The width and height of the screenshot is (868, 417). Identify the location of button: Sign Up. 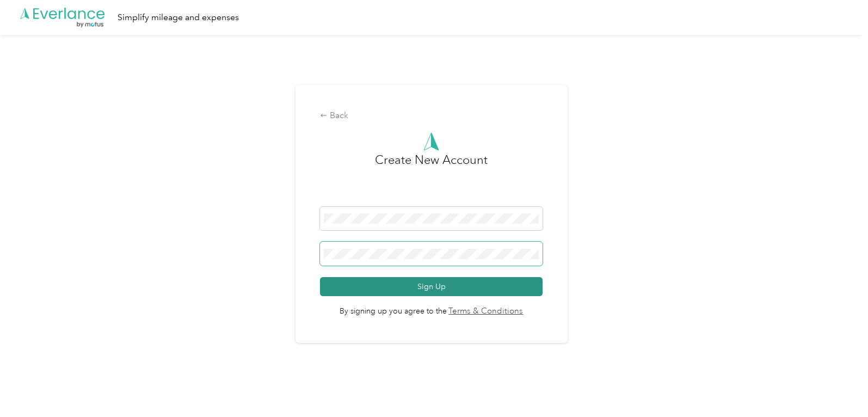
(431, 286).